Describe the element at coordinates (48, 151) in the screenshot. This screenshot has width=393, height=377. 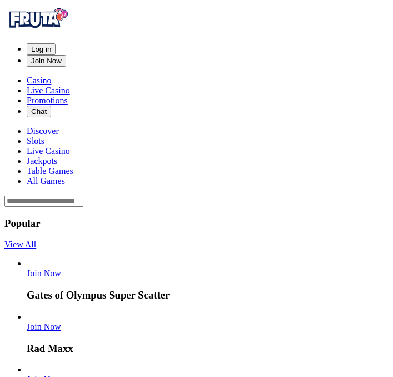
I see `a: Live Casino` at that location.